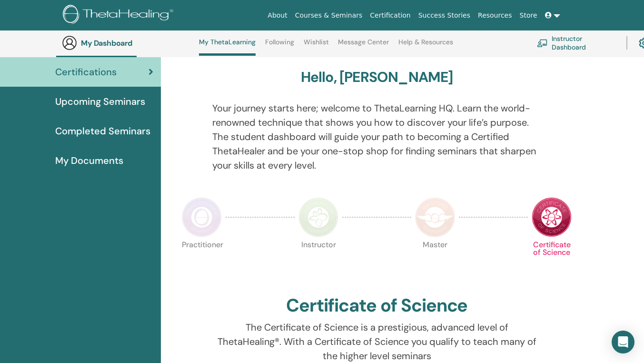 The image size is (644, 363). What do you see at coordinates (495, 15) in the screenshot?
I see `a: Resources` at bounding box center [495, 15].